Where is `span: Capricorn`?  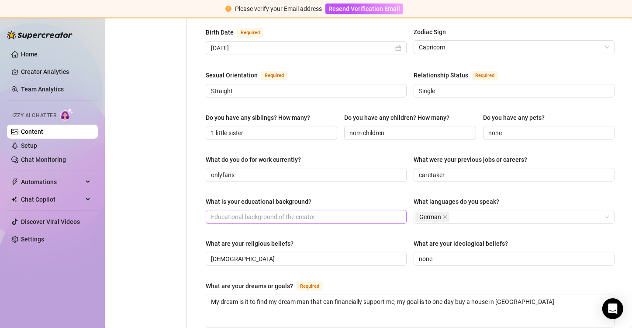
span: Capricorn is located at coordinates (514, 47).